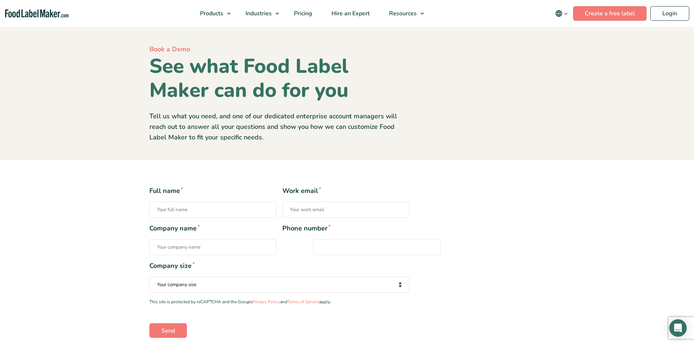 The height and width of the screenshot is (344, 694). Describe the element at coordinates (346, 210) in the screenshot. I see `input: Work email*` at that location.